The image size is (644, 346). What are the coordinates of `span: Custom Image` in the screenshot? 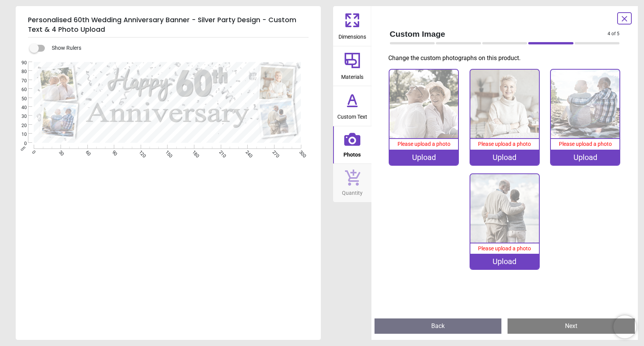 It's located at (499, 34).